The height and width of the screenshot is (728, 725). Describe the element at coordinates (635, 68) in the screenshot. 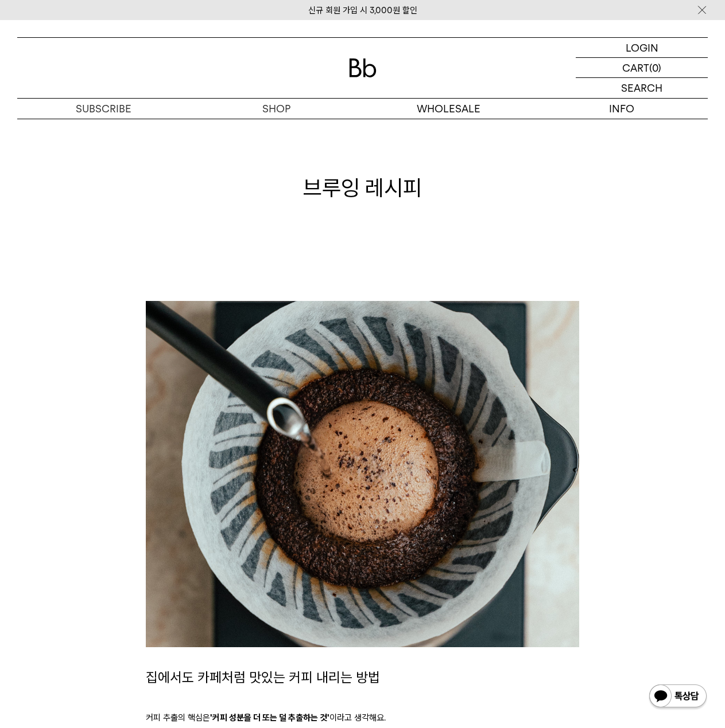

I see `p: CART` at that location.